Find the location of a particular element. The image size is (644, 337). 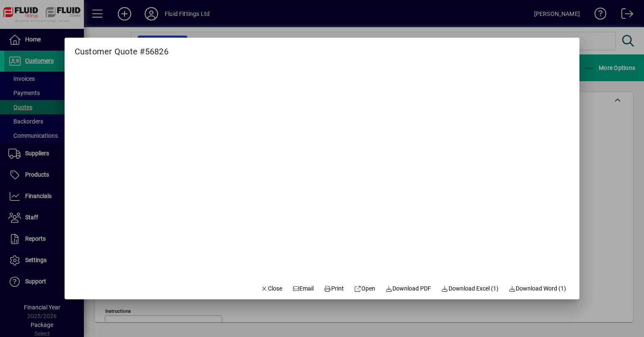

span: Open is located at coordinates (364, 288).